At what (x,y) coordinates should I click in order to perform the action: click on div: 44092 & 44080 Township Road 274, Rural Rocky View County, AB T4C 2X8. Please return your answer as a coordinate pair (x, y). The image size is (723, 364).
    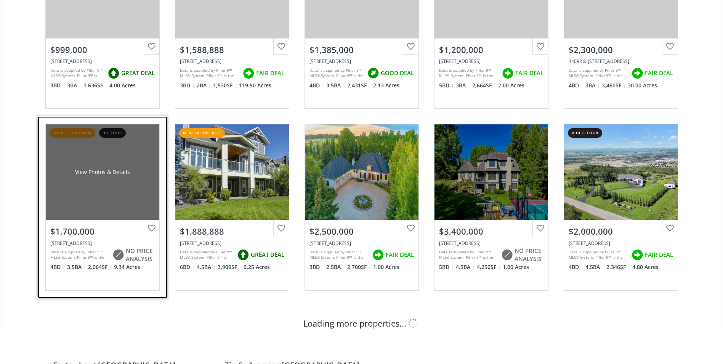
    Looking at the image, I should click on (621, 61).